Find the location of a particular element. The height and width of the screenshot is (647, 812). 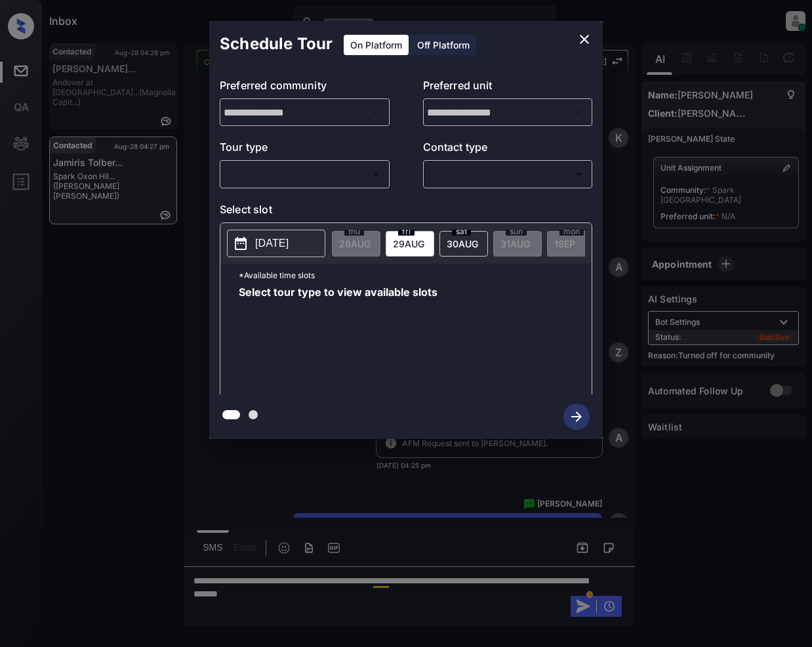

span: fri is located at coordinates (406, 231).